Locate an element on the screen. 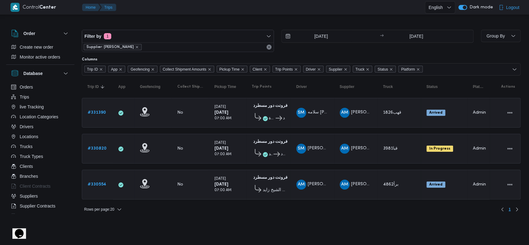 Image resolution: width=529 pixels, height=245 pixels. span: Truck Types is located at coordinates (31, 156).